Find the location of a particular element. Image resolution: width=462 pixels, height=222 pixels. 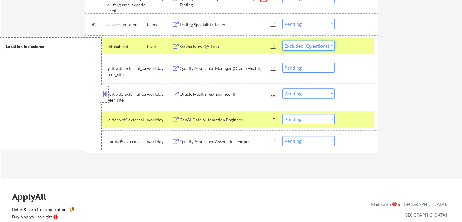

div: GenAI Data Automation Engineer is located at coordinates (225, 120).